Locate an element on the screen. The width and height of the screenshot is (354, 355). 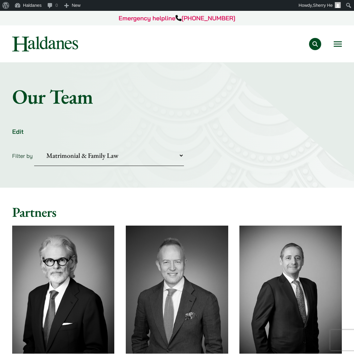
button: Open menu is located at coordinates (338, 44).